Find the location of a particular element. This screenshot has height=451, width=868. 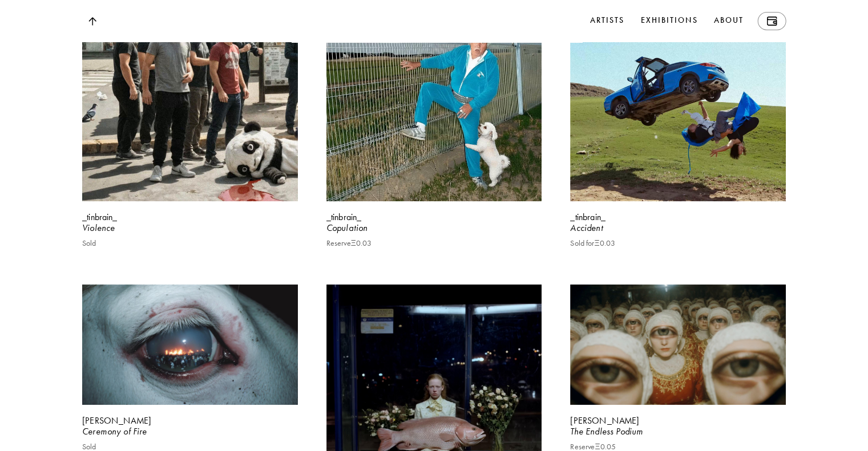

img: Wallet icon is located at coordinates (771, 21).